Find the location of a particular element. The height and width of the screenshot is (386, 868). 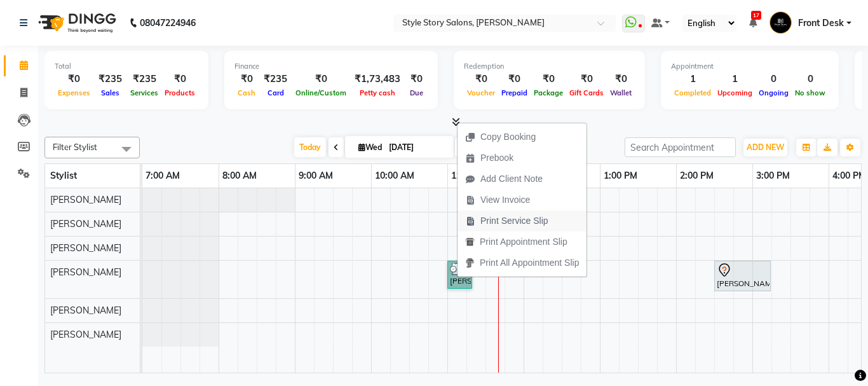

span: Front Desk is located at coordinates (821, 23).